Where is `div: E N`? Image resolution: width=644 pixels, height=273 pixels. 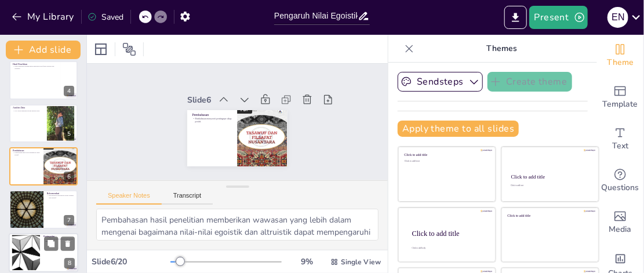 div: E N is located at coordinates (617, 18).